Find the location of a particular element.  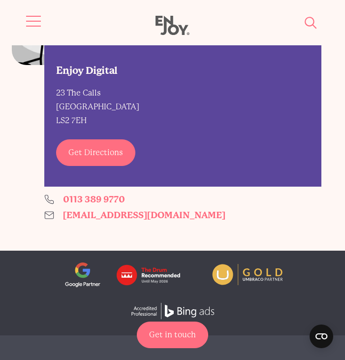

a: logo is located at coordinates (158, 275).